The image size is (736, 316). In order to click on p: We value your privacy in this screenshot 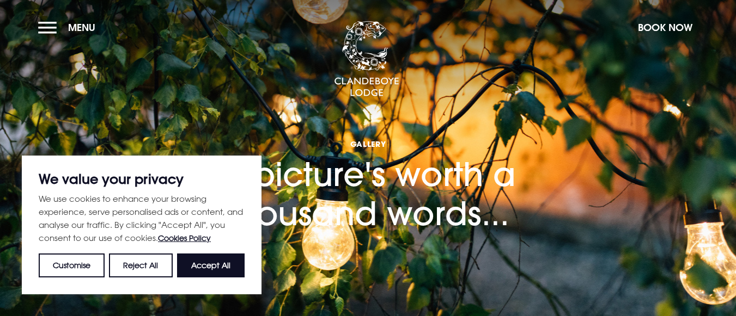, I will do `click(142, 179)`.